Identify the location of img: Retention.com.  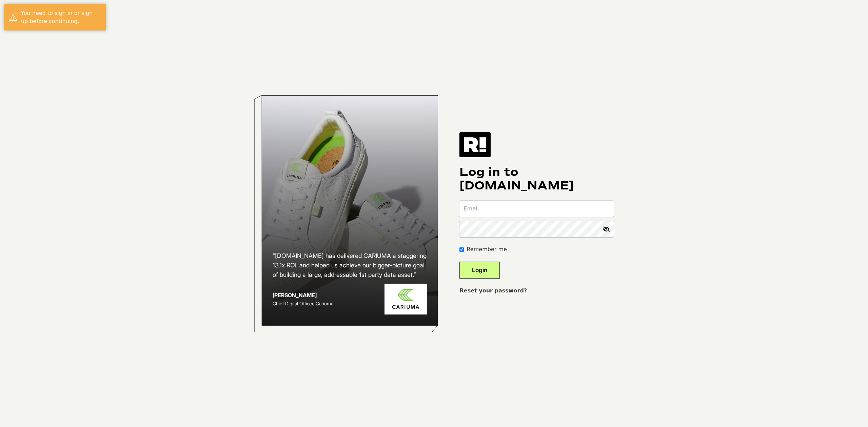
(475, 145).